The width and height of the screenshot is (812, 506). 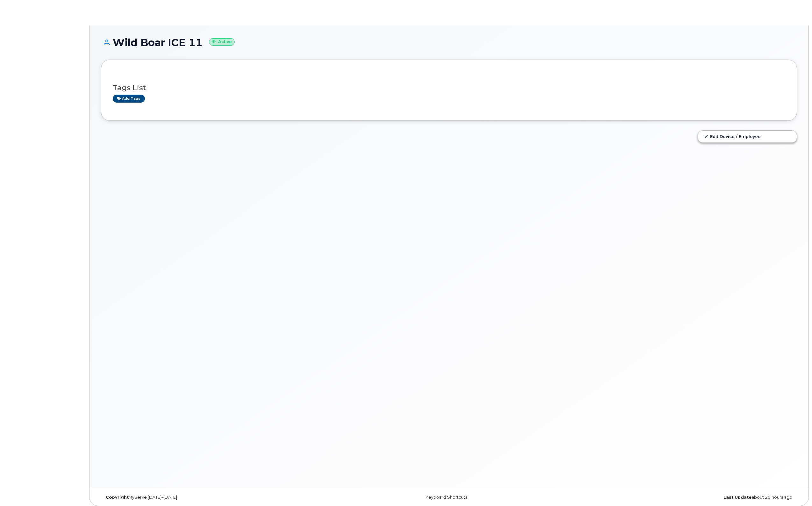 What do you see at coordinates (449, 42) in the screenshot?
I see `h1: Wild Boar ICE 11` at bounding box center [449, 42].